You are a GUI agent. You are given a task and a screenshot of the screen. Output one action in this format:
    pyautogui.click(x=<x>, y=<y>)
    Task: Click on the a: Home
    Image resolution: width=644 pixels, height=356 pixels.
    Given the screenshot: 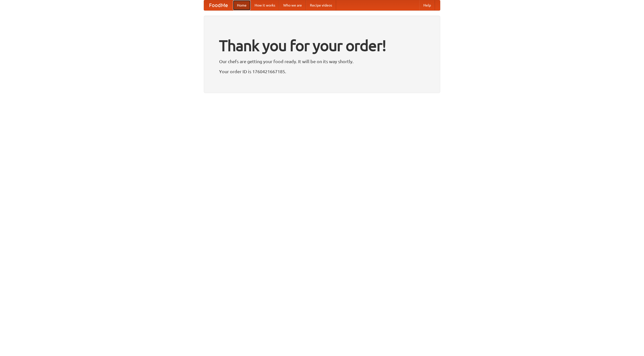 What is the action you would take?
    pyautogui.click(x=242, y=5)
    